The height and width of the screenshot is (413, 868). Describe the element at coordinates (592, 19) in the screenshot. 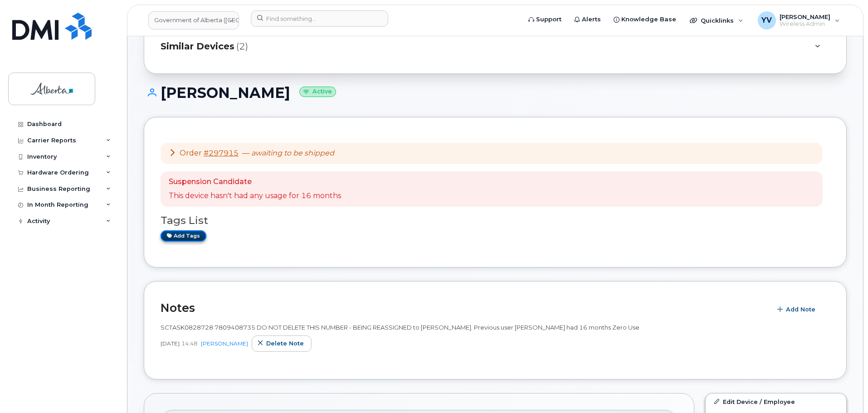

I see `span: Alerts` at that location.